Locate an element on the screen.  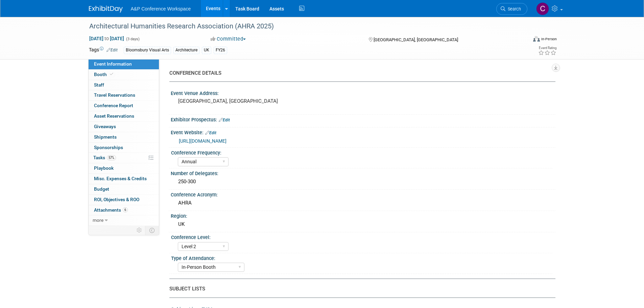
span: Misc. Expenses & Credits is located at coordinates (120, 178).